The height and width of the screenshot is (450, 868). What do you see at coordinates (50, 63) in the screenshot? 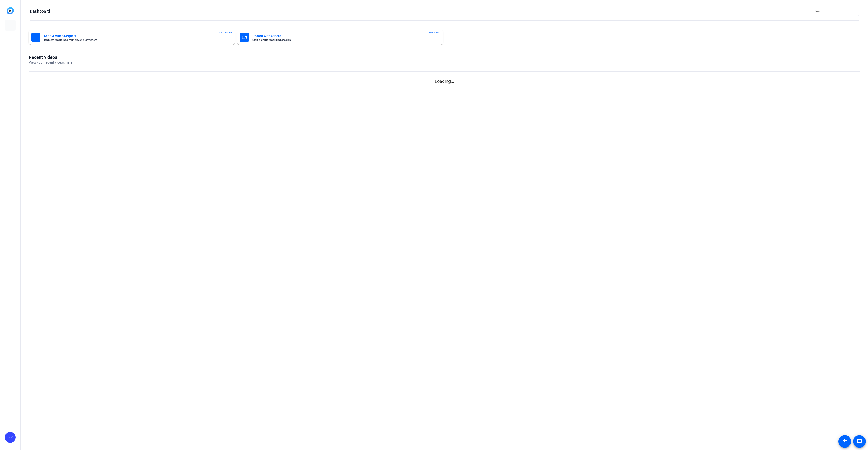
I see `p: View your recent videos here` at bounding box center [50, 63].